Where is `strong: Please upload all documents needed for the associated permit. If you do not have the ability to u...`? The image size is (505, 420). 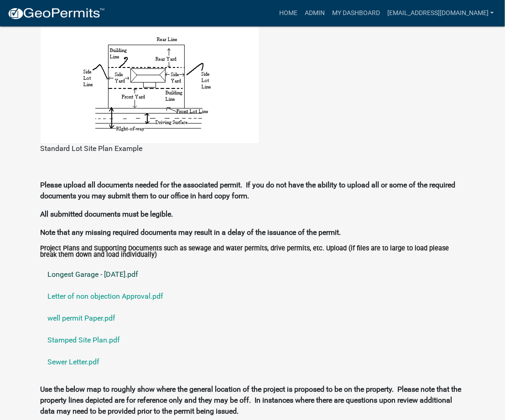 strong: Please upload all documents needed for the associated permit. If you do not have the ability to u... is located at coordinates (248, 190).